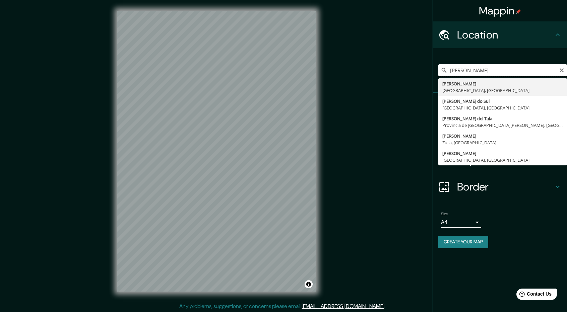 The width and height of the screenshot is (567, 312). I want to click on div: Layout, so click(500, 160).